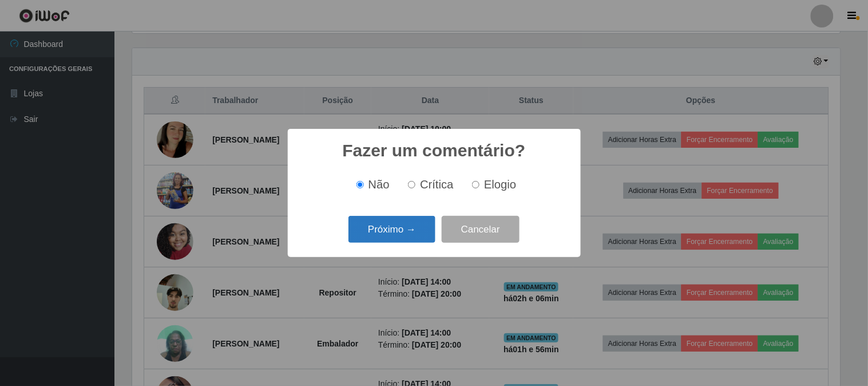 This screenshot has width=868, height=386. I want to click on input: Não, so click(360, 185).